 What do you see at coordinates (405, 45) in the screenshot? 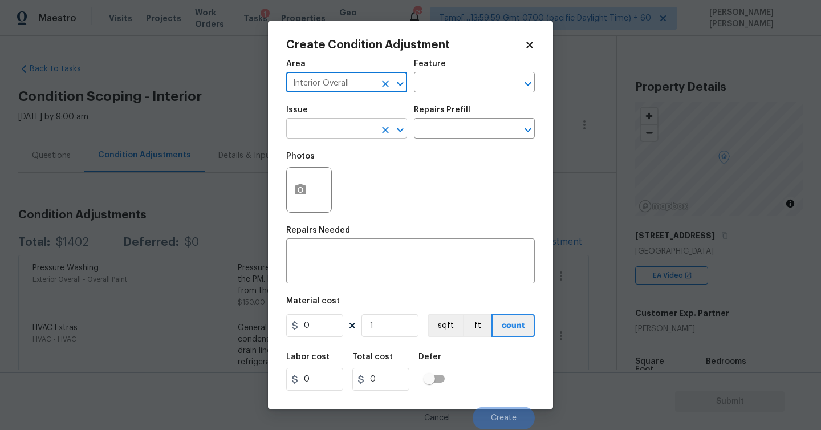
I see `h2: Create Condition Adjustment` at bounding box center [405, 45].